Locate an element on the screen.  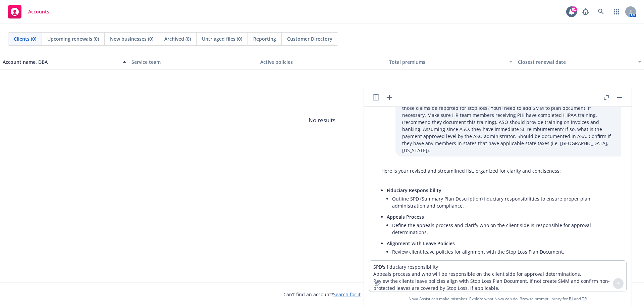
p: SPD's fiduciary responsibility Appeals process and who will be responsible on the client side for... is located at coordinates (508, 112).